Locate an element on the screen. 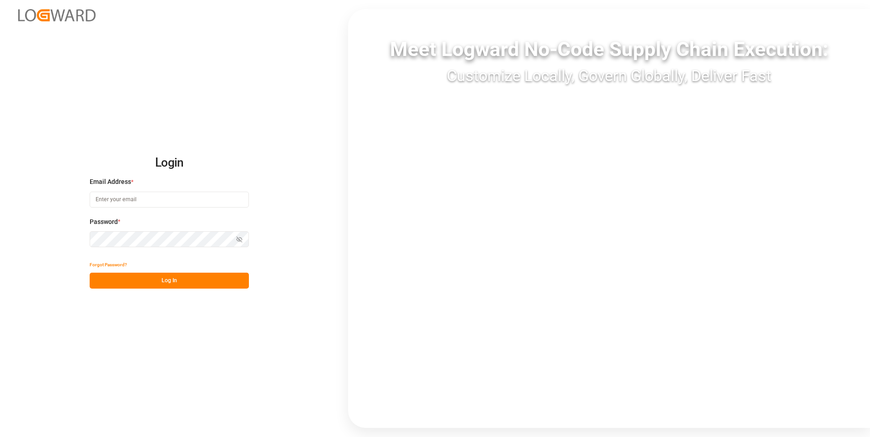  img: Logward_new_orange.png is located at coordinates (57, 15).